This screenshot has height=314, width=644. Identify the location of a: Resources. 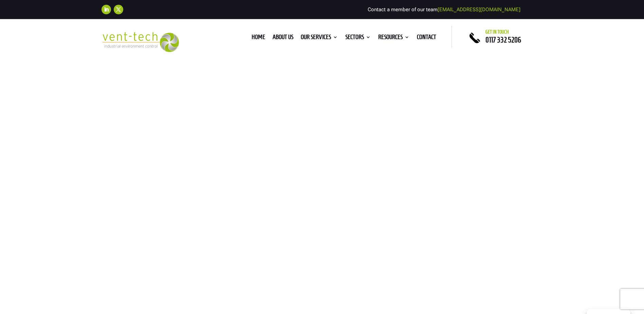
(394, 39).